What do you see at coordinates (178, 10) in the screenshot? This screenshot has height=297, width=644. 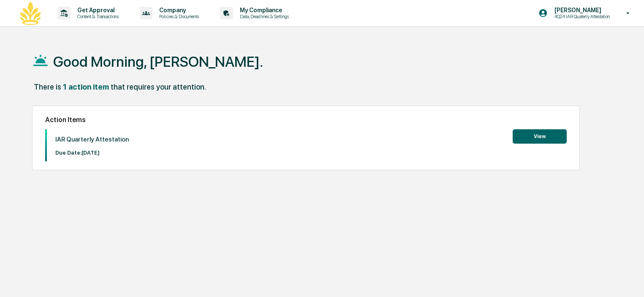 I see `p: Company` at bounding box center [178, 10].